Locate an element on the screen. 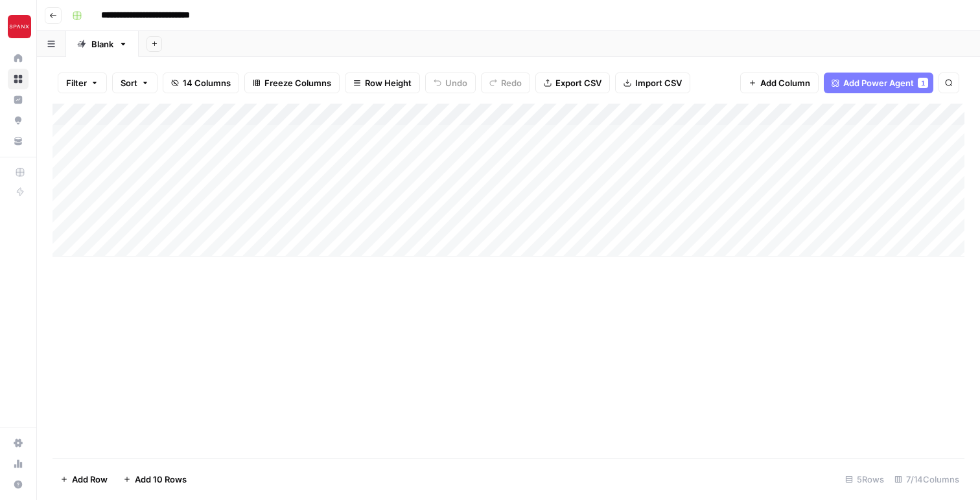  span: Undo is located at coordinates (456, 83).